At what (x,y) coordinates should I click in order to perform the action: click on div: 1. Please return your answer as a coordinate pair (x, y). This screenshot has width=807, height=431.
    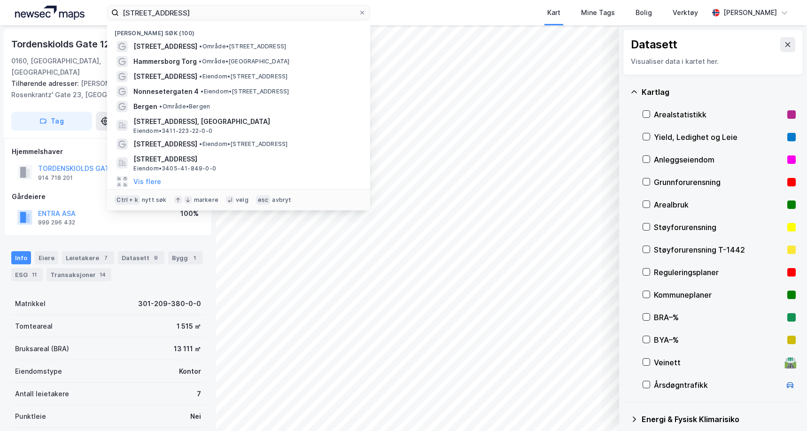
    Looking at the image, I should click on (194, 258).